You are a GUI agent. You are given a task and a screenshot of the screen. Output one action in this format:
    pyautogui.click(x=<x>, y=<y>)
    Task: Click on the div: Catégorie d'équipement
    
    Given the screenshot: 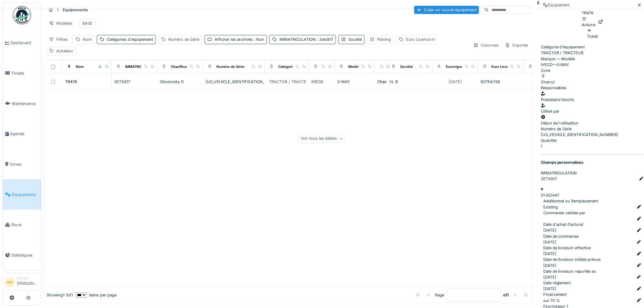 What is the action you would take?
    pyautogui.click(x=592, y=47)
    